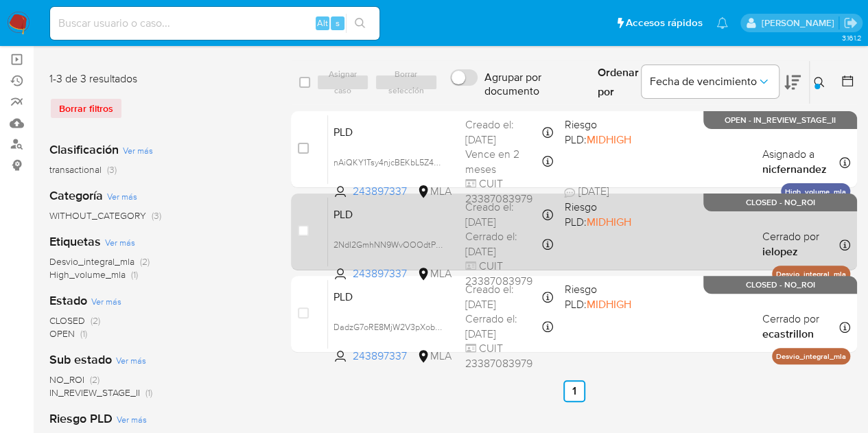  I want to click on button: search-icon, so click(359, 23).